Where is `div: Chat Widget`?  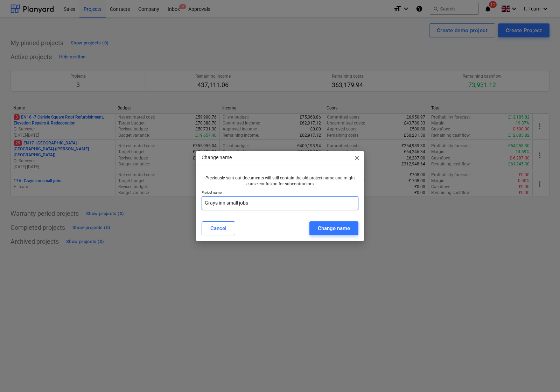 div: Chat Widget is located at coordinates (543, 375).